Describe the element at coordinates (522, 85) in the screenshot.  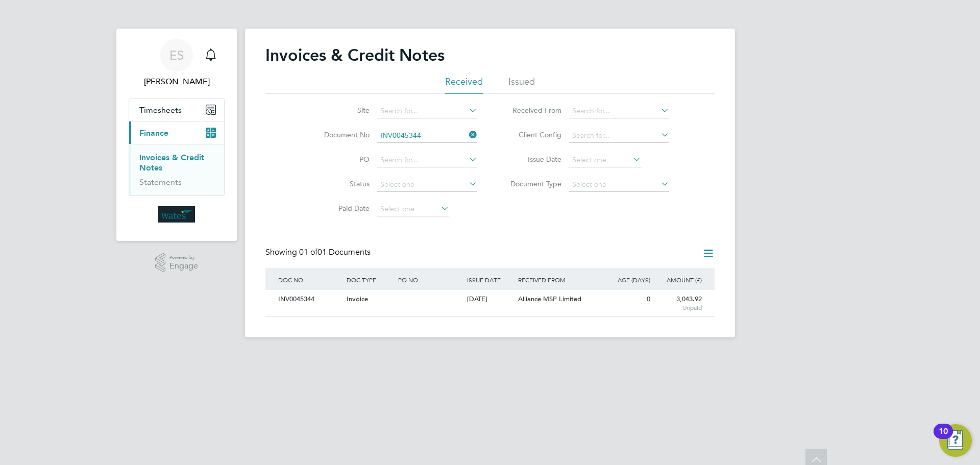
I see `li: Issued` at that location.